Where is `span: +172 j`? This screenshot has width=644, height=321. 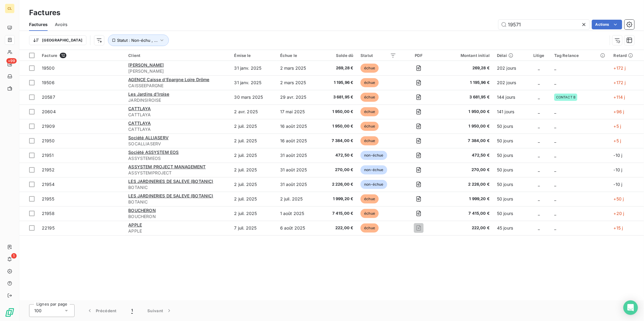 span: +172 j is located at coordinates (620, 83).